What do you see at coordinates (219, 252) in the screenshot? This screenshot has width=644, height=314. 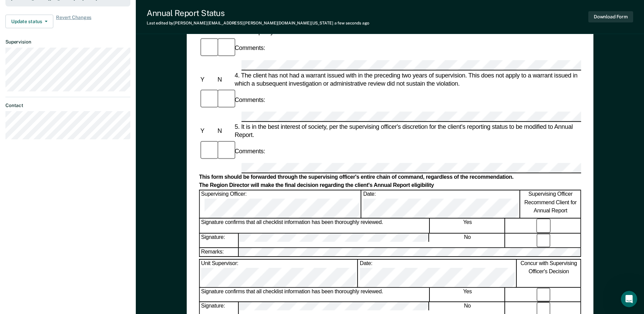 I see `div: Remarks:` at bounding box center [219, 252].